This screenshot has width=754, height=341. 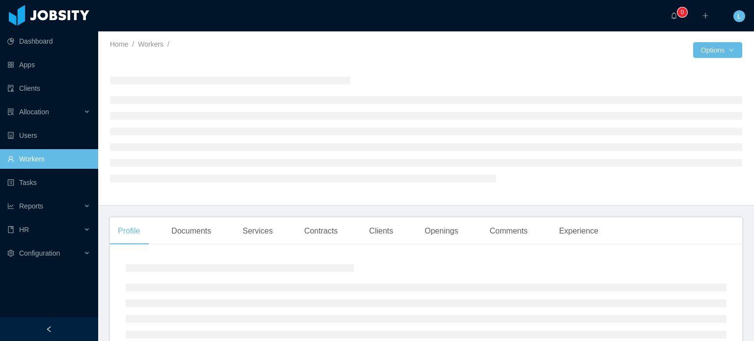 What do you see at coordinates (39, 253) in the screenshot?
I see `span: Configuration` at bounding box center [39, 253].